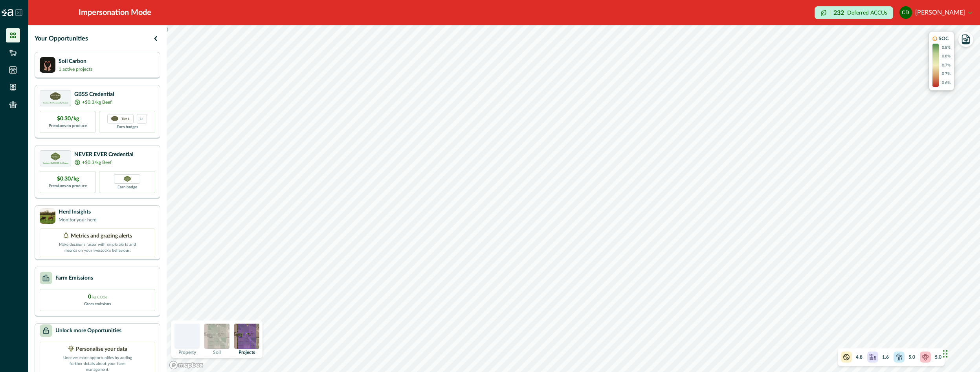 This screenshot has height=372, width=980. What do you see at coordinates (217, 336) in the screenshot?
I see `img: soil preview` at bounding box center [217, 336].